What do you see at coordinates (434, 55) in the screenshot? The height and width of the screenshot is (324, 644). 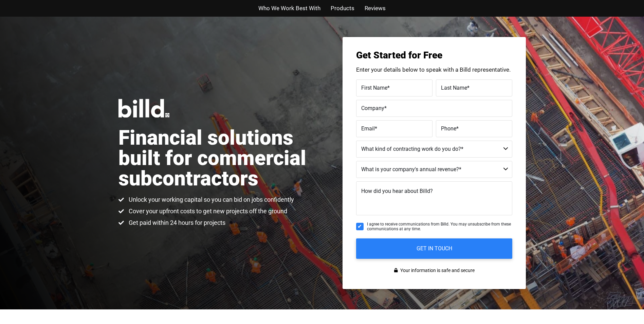 I see `h3: Get Started for Free` at bounding box center [434, 55].